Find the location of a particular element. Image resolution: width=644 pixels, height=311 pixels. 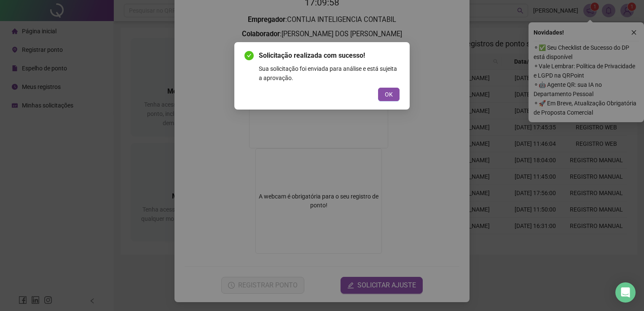

button: OK is located at coordinates (389, 94).